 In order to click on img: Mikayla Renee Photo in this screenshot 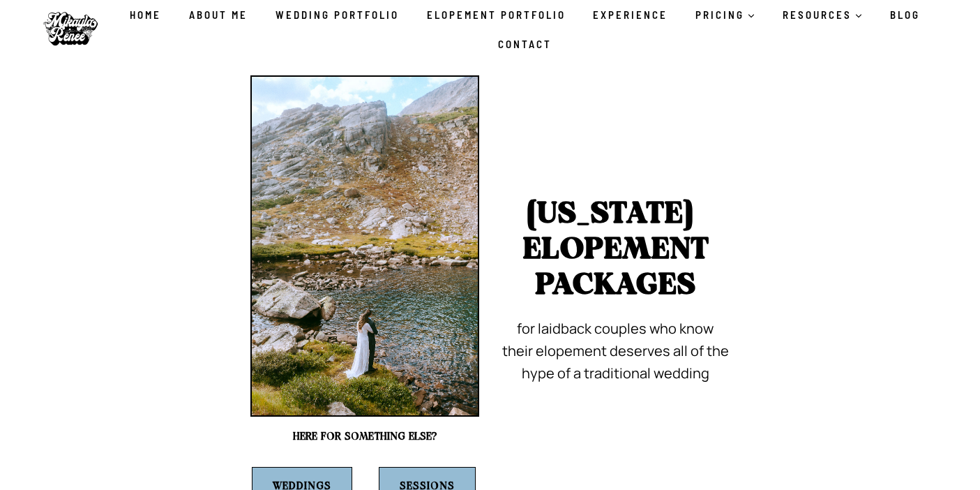, I will do `click(71, 29)`.